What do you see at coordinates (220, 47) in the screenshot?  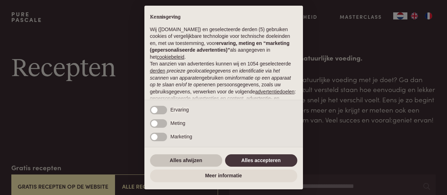 I see `strong: ervaring, meting en “marketing (gepersonaliseerde advertenties)”` at bounding box center [220, 47].